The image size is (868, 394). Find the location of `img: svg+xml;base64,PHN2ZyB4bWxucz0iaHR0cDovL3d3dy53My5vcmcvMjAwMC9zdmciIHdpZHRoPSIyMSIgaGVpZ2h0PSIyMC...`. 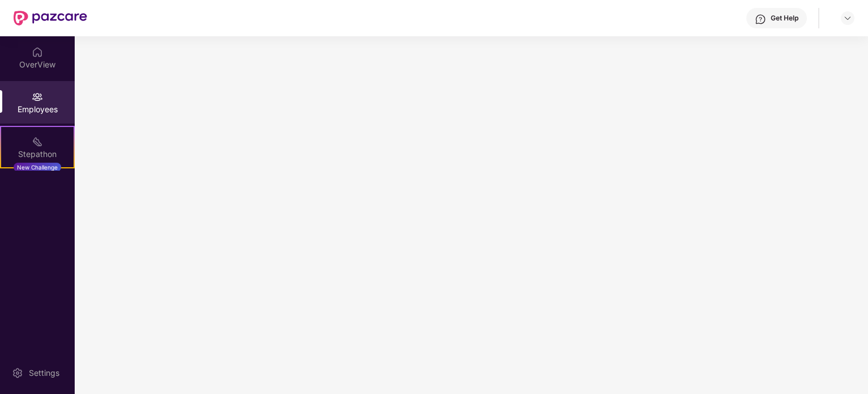

img: svg+xml;base64,PHN2ZyB4bWxucz0iaHR0cDovL3d3dy53My5vcmcvMjAwMC9zdmciIHdpZHRoPSIyMSIgaGVpZ2h0PSIyMC... is located at coordinates (38, 142).